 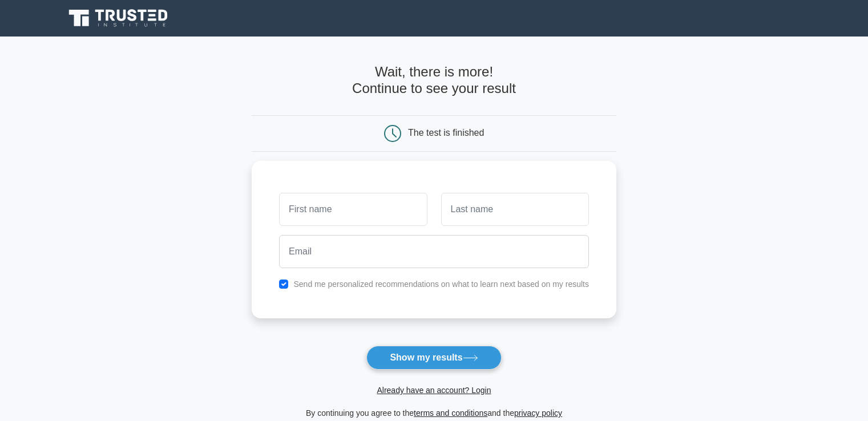 What do you see at coordinates (434, 413) in the screenshot?
I see `div: By continuing you agree to the and the` at bounding box center [434, 413].